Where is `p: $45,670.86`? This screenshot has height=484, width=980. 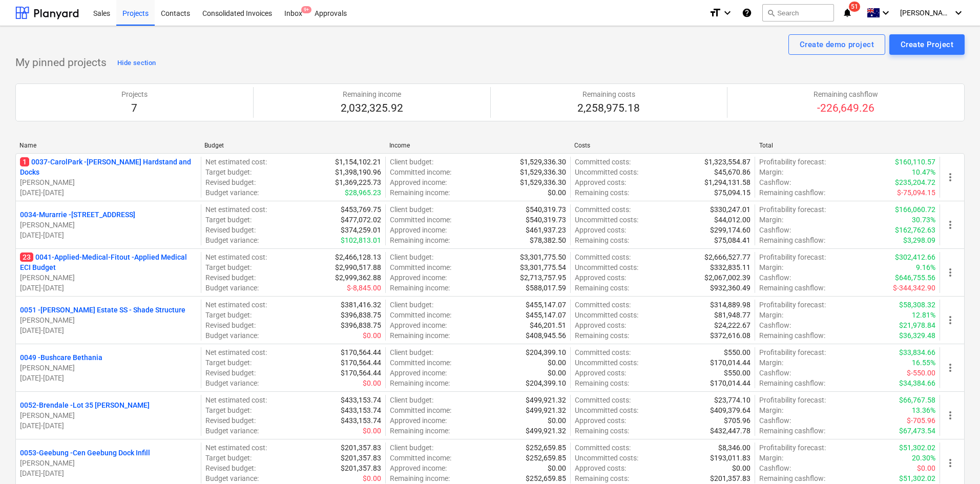 p: $45,670.86 is located at coordinates (732, 172).